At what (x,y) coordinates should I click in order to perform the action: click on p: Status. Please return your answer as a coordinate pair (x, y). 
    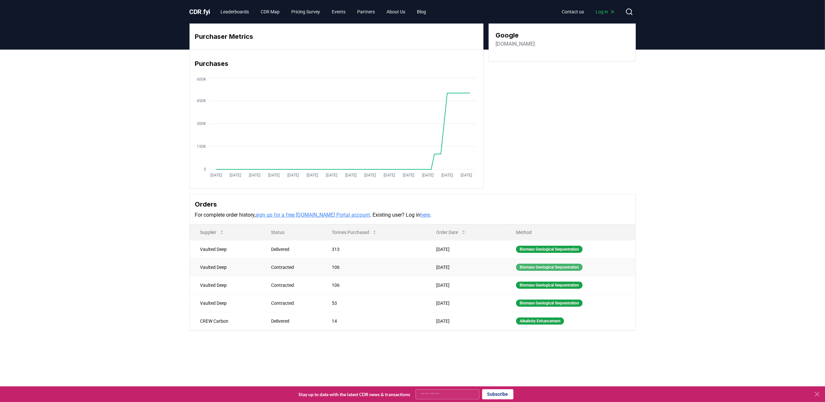
    Looking at the image, I should click on (291, 232).